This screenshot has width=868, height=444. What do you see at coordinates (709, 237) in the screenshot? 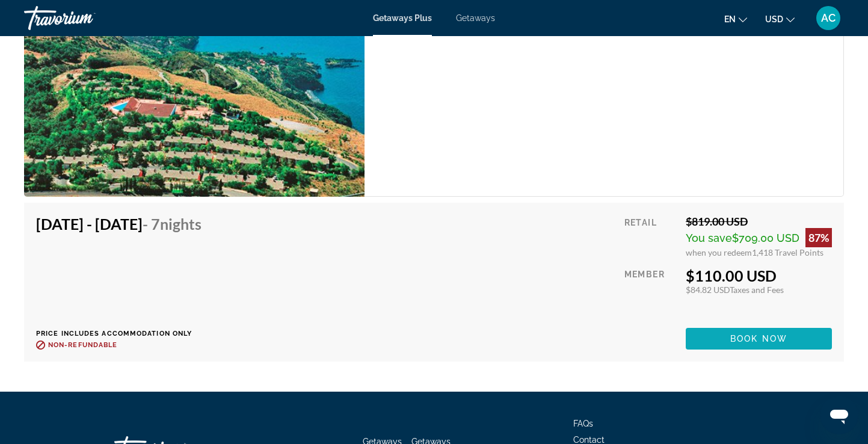
I see `span: You save` at bounding box center [709, 237].